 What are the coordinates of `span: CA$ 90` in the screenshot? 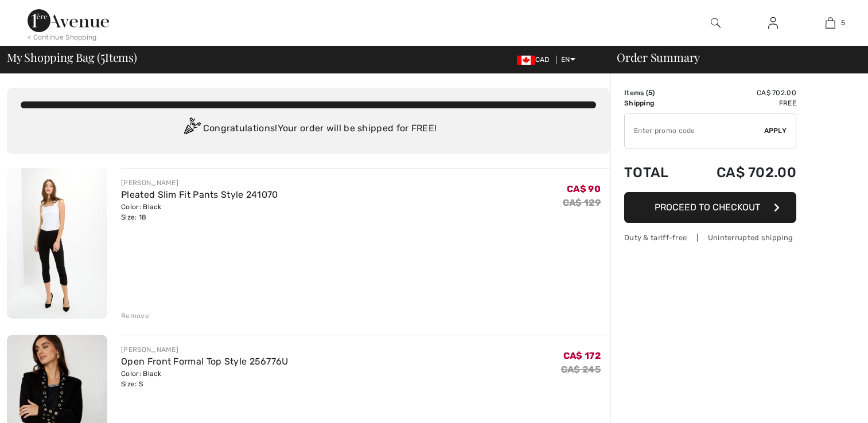 It's located at (583, 188).